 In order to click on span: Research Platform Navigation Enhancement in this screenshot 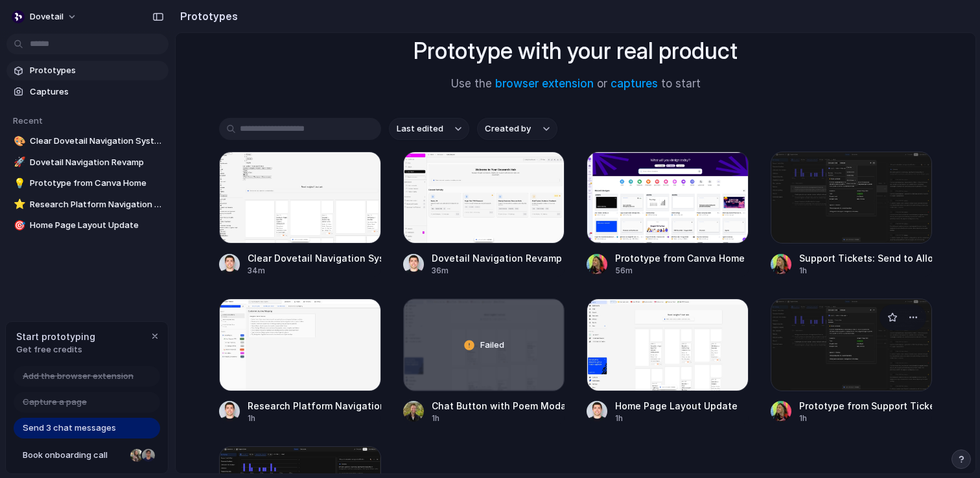, I will do `click(97, 205)`.